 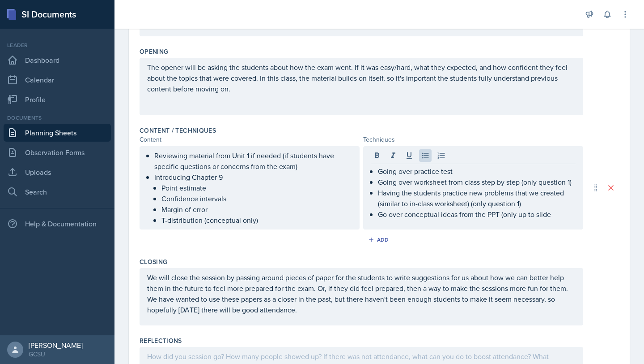 I want to click on p: Going over practice test, so click(x=477, y=171).